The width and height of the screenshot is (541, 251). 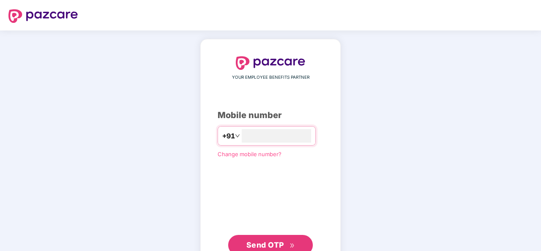 I want to click on span: down, so click(x=237, y=136).